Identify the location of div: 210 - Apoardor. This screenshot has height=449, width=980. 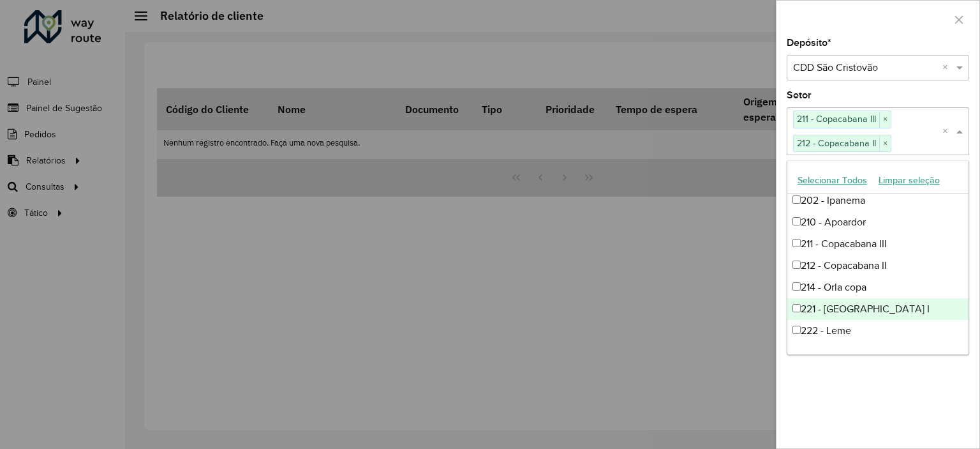
(878, 223).